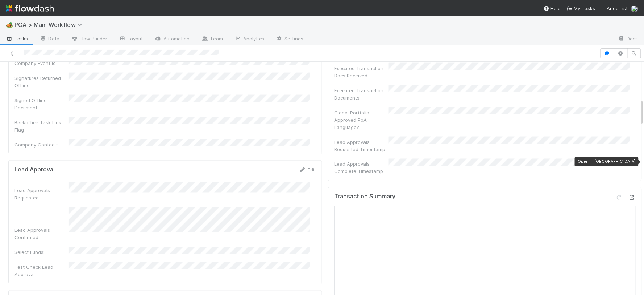 The width and height of the screenshot is (644, 295). What do you see at coordinates (50, 39) in the screenshot?
I see `a: Data` at bounding box center [50, 39].